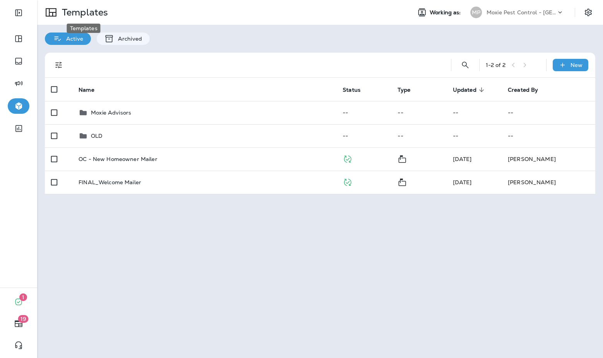  What do you see at coordinates (110, 182) in the screenshot?
I see `p: FINAL_Welcome Mailer` at bounding box center [110, 182].